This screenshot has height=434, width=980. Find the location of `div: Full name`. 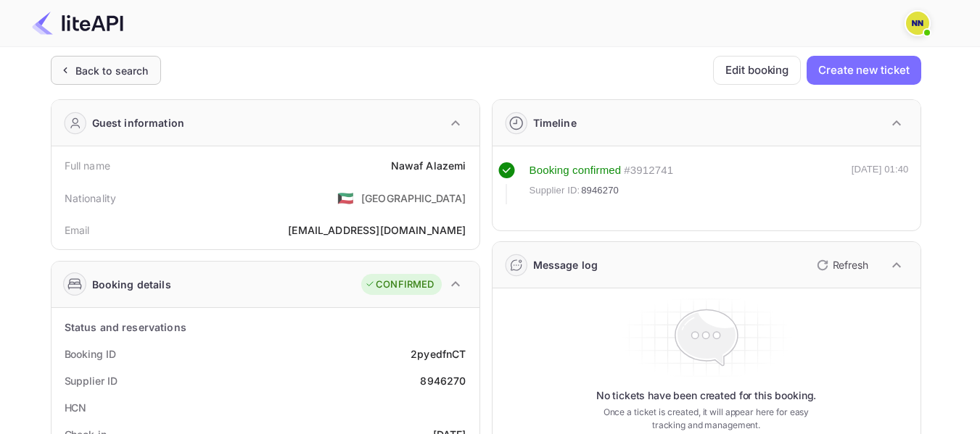

div: Full name is located at coordinates (87, 165).